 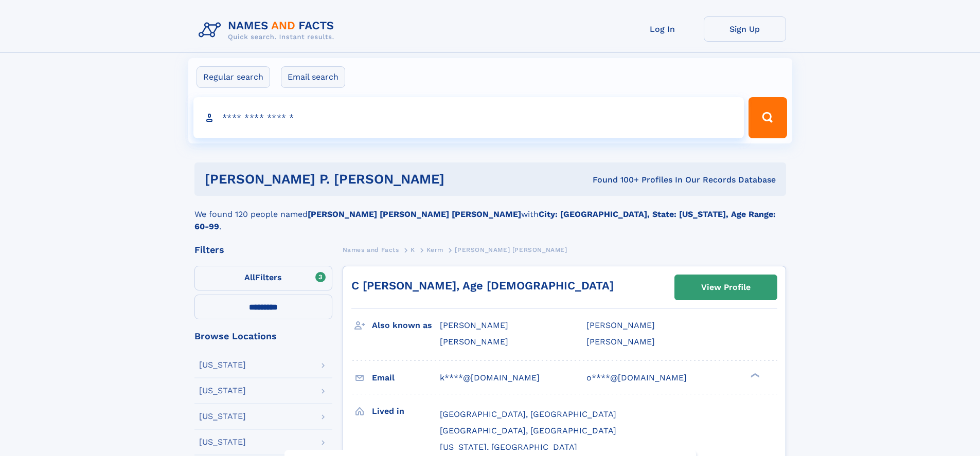 What do you see at coordinates (744, 29) in the screenshot?
I see `a: Sign Up` at bounding box center [744, 29].